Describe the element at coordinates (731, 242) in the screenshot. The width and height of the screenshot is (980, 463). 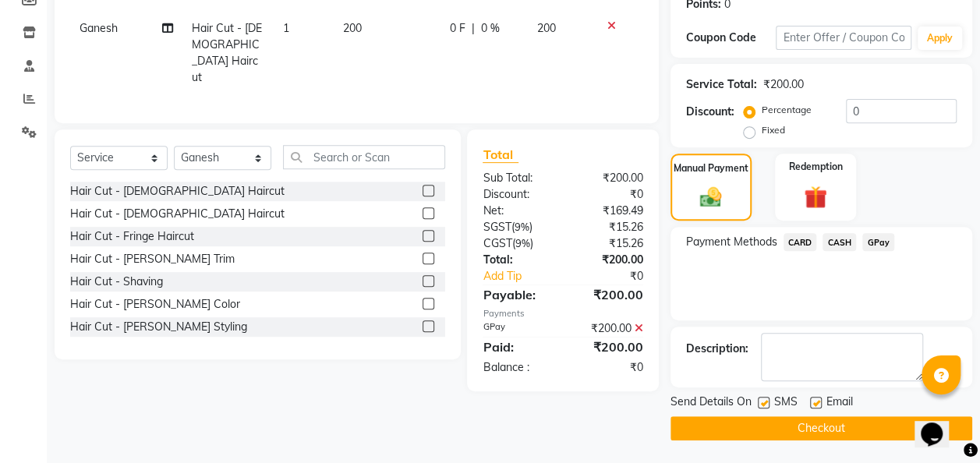
I see `span: Payment Methods` at that location.